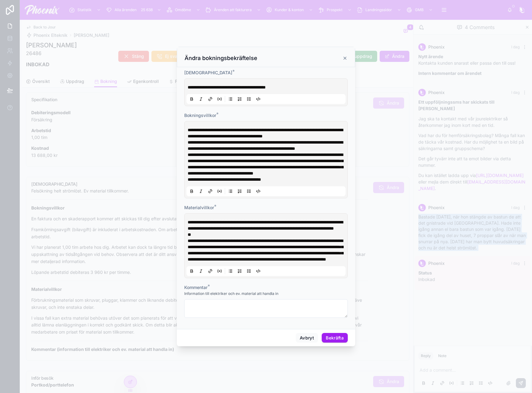 The image size is (532, 393). What do you see at coordinates (334, 338) in the screenshot?
I see `button: Bekräfta` at bounding box center [334, 338].